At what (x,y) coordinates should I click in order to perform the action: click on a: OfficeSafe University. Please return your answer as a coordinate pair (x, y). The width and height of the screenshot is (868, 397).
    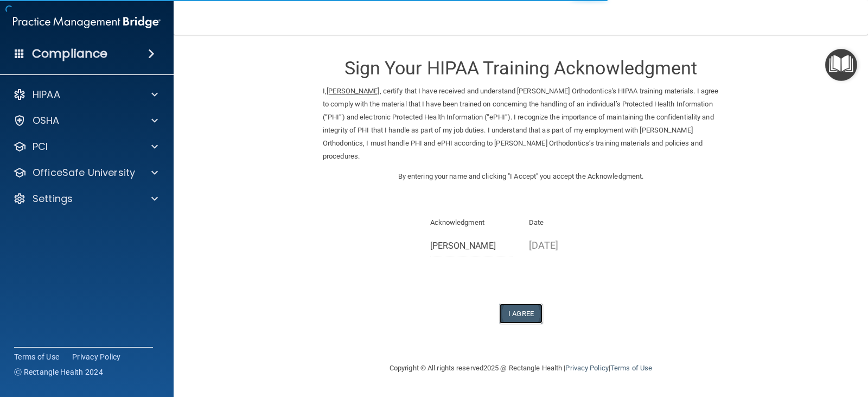
    Looking at the image, I should click on (85, 173).